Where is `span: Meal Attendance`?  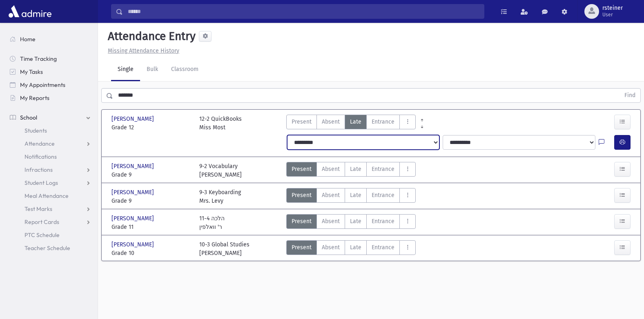
span: Meal Attendance is located at coordinates (47, 196).